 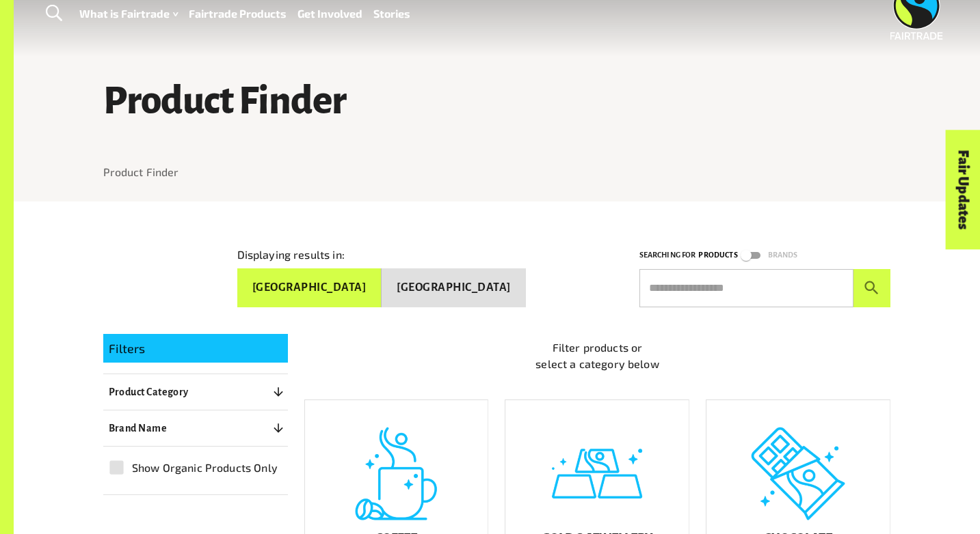 I want to click on a: Fairtrade Products, so click(x=237, y=14).